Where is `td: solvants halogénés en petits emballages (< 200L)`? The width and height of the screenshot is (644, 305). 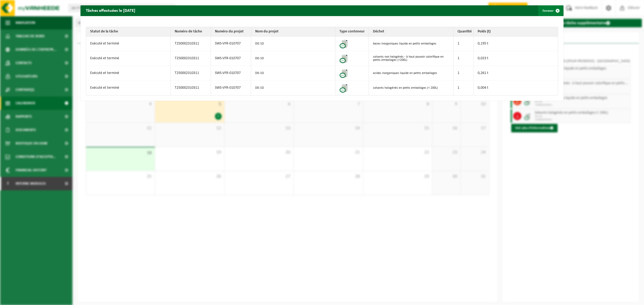 td: solvants halogénés en petits emballages (< 200L) is located at coordinates (412, 88).